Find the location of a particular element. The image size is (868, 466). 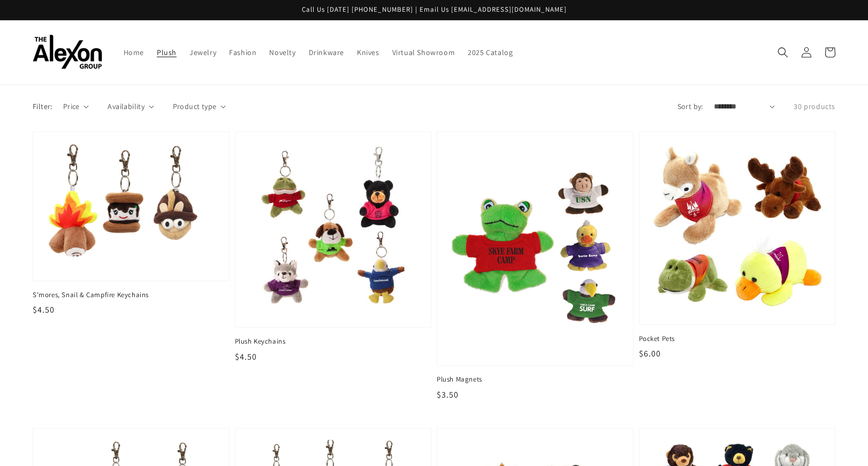

span: S'mores, Snail & Campfire Keychains is located at coordinates (131, 296).